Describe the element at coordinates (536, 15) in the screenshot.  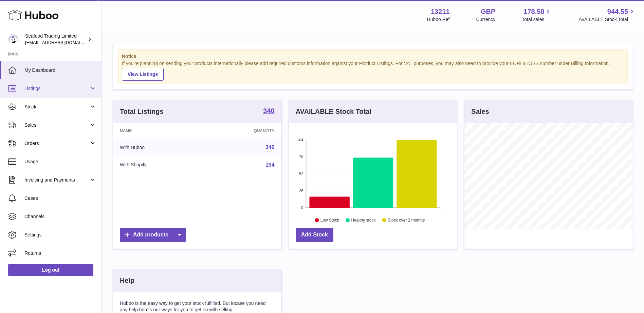
I see `a: 178.50 Total sales` at that location.